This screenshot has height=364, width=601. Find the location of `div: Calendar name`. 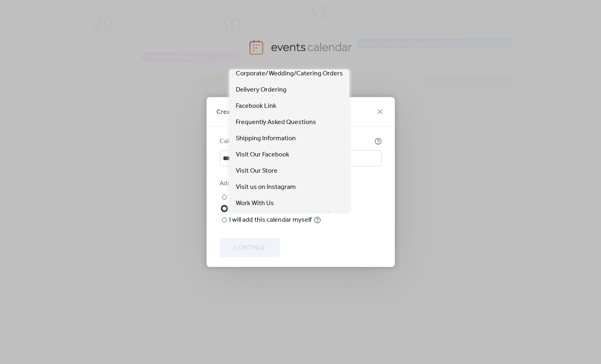

div: Calendar name is located at coordinates (296, 142).